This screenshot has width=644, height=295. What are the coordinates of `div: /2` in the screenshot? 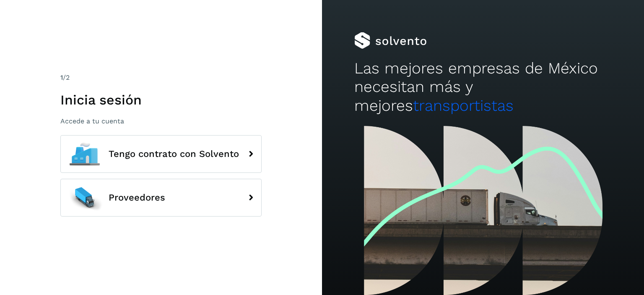 It's located at (161, 78).